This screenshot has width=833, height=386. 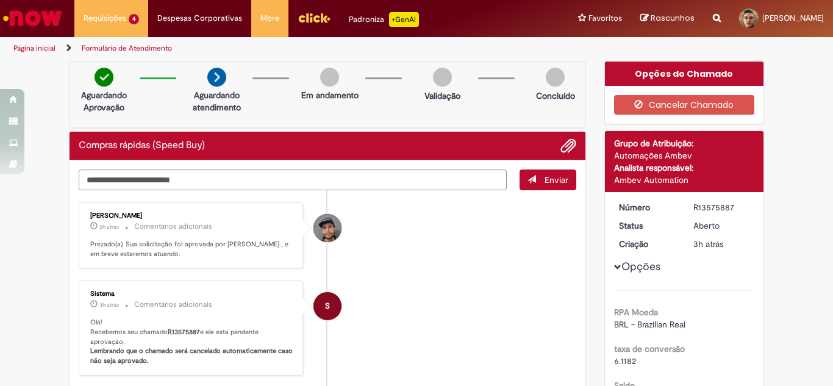 I want to click on img: click_logo_yellow_360x200.png, so click(x=314, y=18).